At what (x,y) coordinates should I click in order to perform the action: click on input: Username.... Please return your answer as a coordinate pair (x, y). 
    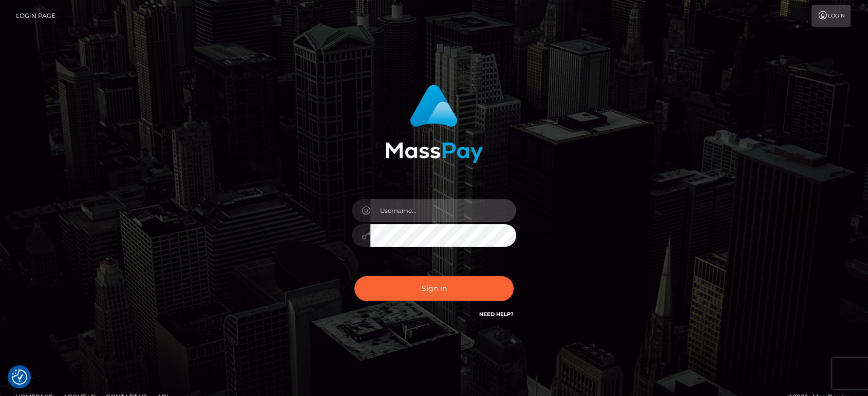
    Looking at the image, I should click on (443, 210).